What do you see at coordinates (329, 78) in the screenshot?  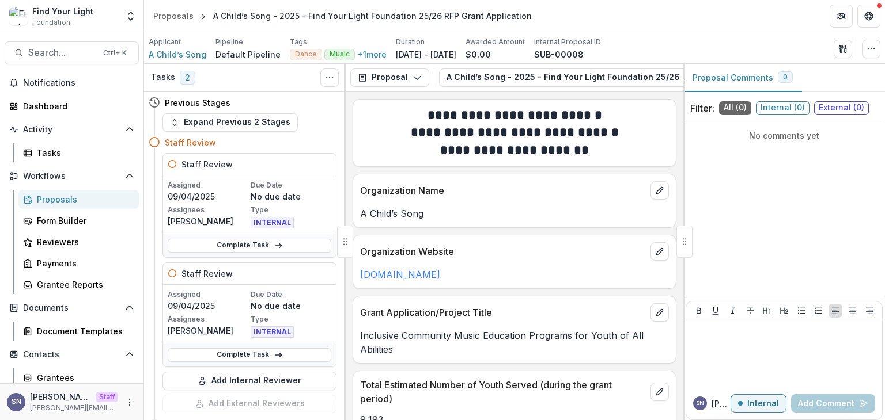 I see `button: Toggle View Cancelled Tasks` at bounding box center [329, 78].